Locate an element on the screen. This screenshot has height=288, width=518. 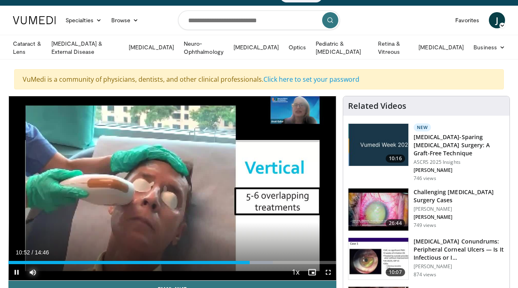
img: 05a6f048-9eed-46a7-93e1-844e43fc910c.150x105_q85_crop-smart_upscale.jpg is located at coordinates (379, 210).